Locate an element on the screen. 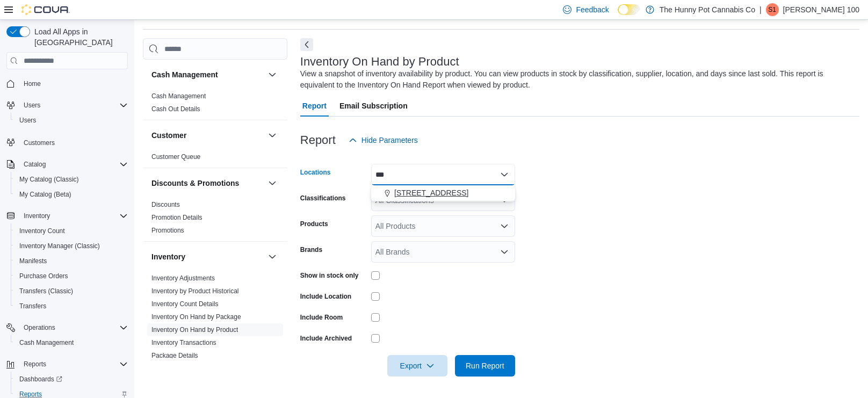 The image size is (868, 398). span: Run Report is located at coordinates (485, 366).